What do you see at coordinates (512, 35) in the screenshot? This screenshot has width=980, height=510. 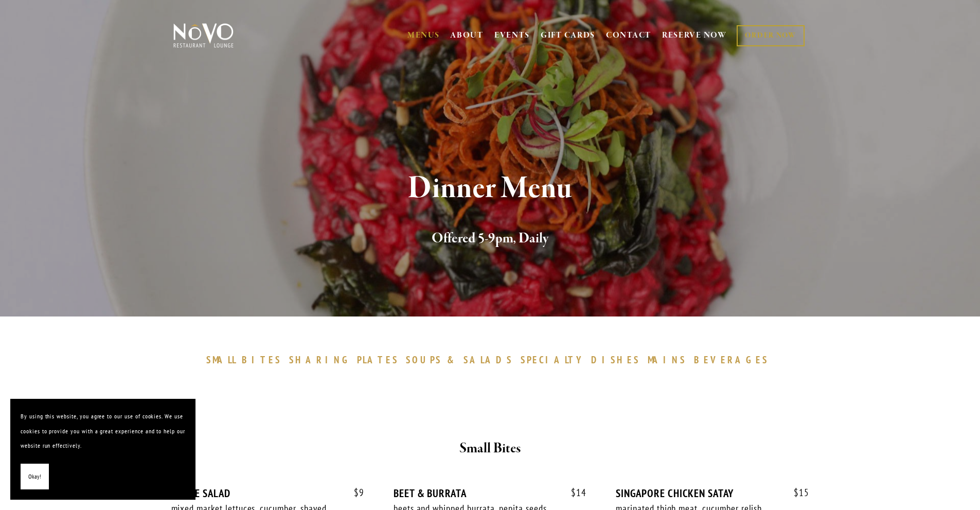 I see `a: EVENTS` at bounding box center [512, 35].